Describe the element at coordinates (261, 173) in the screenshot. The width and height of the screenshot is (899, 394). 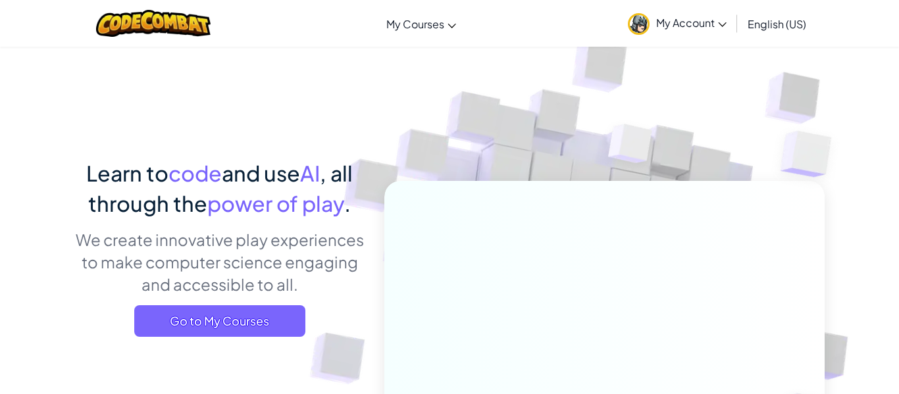
I see `span: and use` at that location.